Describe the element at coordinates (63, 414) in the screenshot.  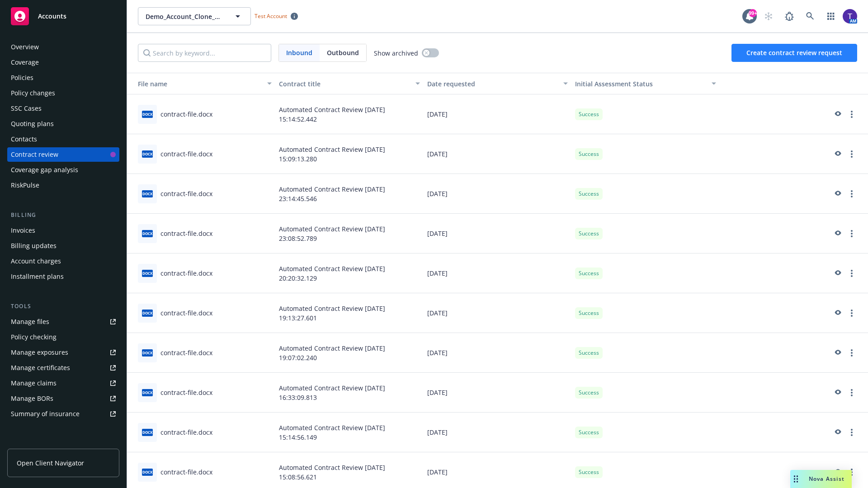
I see `a: Summary of insurance` at that location.